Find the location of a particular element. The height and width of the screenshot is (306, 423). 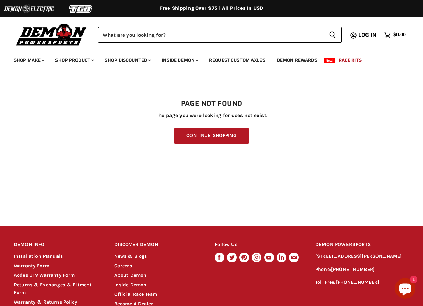

img: Demon Powersports is located at coordinates (51, 34).